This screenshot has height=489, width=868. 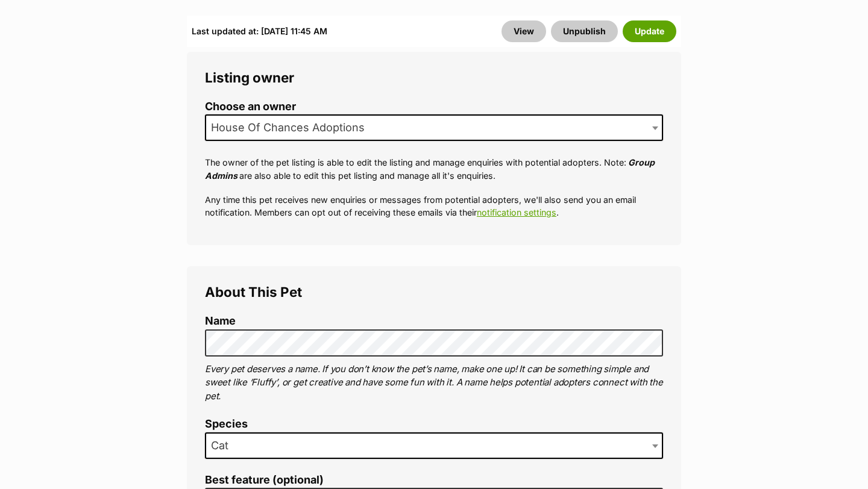 I want to click on span: Listing owner, so click(x=250, y=77).